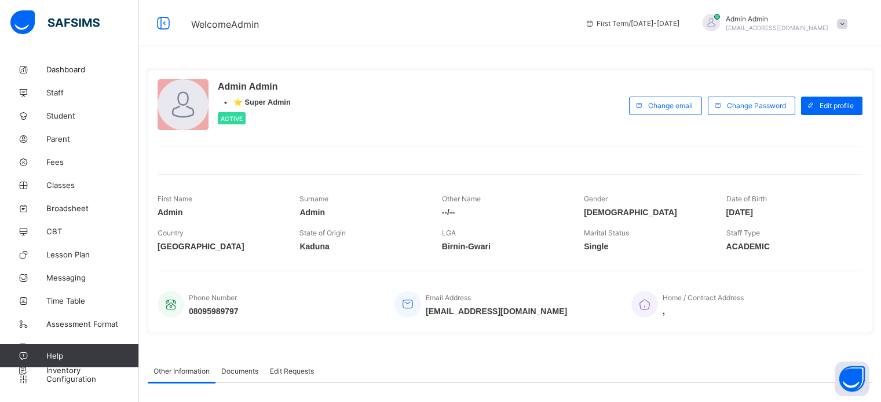 Image resolution: width=881 pixels, height=402 pixels. I want to click on span: Marital Status, so click(606, 233).